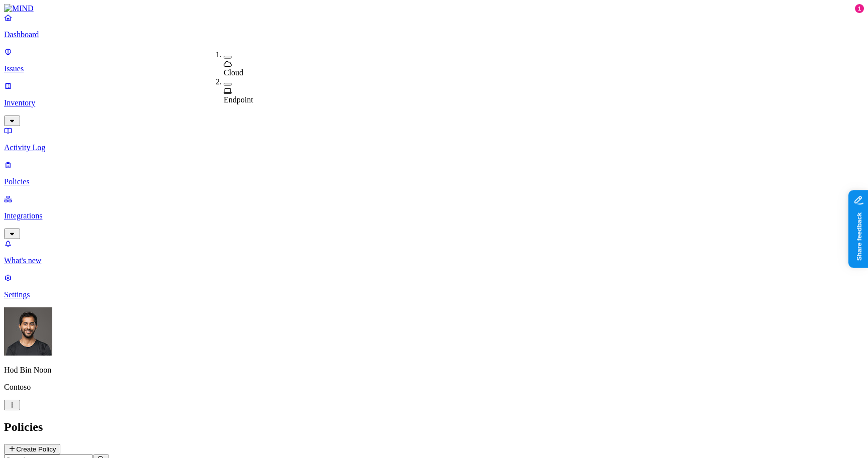 This screenshot has width=868, height=458. Describe the element at coordinates (434, 286) in the screenshot. I see `a: Settings` at that location.